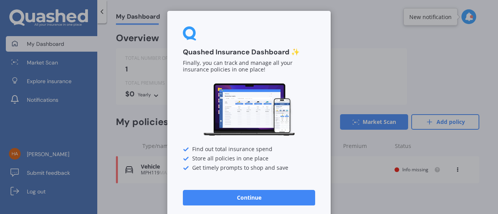 This screenshot has height=214, width=498. Describe the element at coordinates (249, 159) in the screenshot. I see `div: Store all policies in one place` at that location.